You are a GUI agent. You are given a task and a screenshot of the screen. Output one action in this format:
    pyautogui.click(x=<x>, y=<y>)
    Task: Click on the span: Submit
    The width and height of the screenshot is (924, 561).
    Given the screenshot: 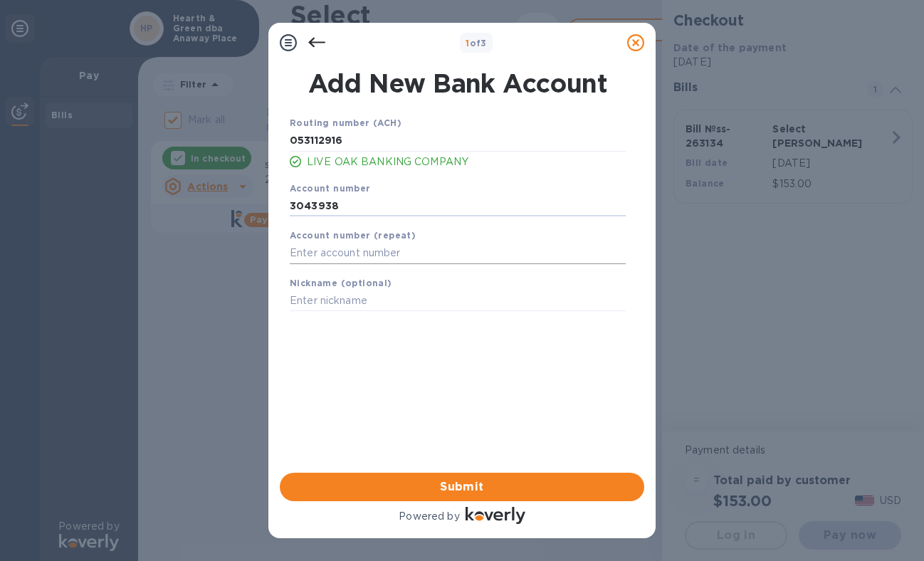 What is the action you would take?
    pyautogui.click(x=462, y=487)
    